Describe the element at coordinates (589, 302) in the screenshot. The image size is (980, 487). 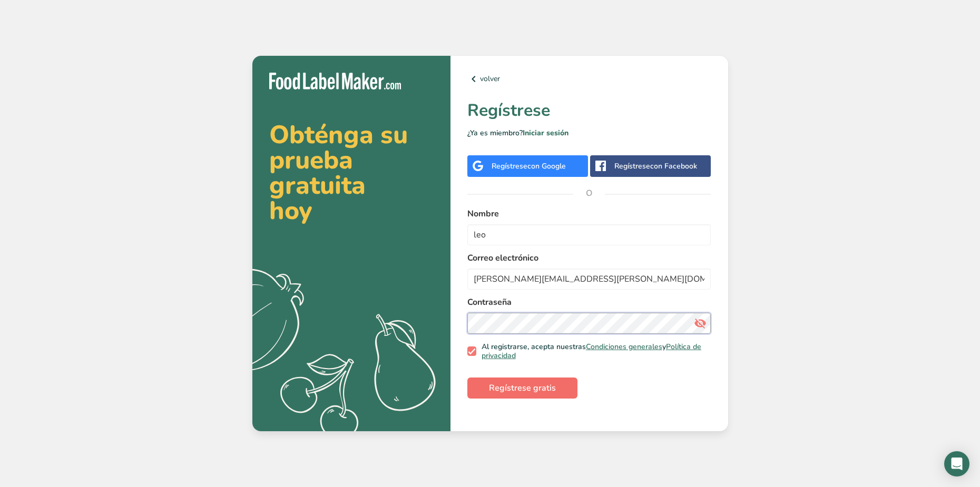
I see `label: Contraseña` at that location.